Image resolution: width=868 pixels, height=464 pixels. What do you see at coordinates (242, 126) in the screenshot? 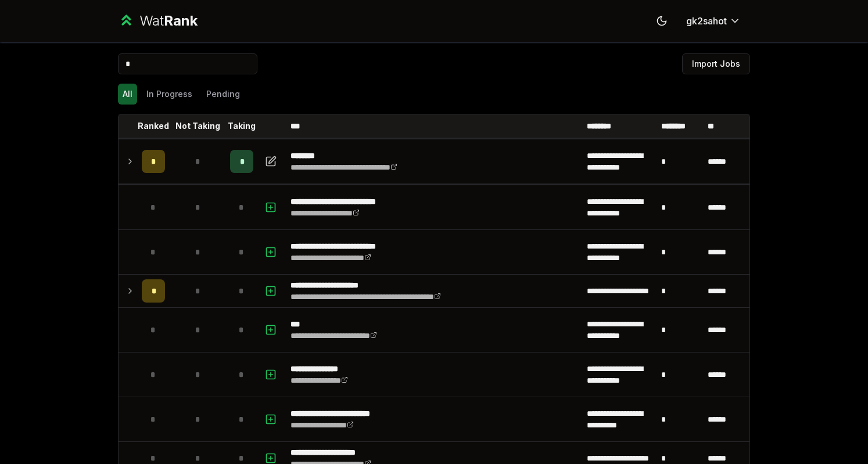
I see `p: Taking` at bounding box center [242, 126].